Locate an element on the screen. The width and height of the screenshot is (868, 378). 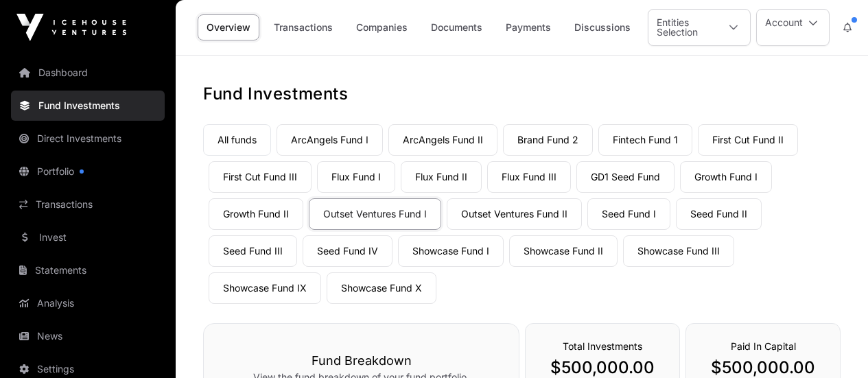
a: Fund Investments is located at coordinates (88, 106).